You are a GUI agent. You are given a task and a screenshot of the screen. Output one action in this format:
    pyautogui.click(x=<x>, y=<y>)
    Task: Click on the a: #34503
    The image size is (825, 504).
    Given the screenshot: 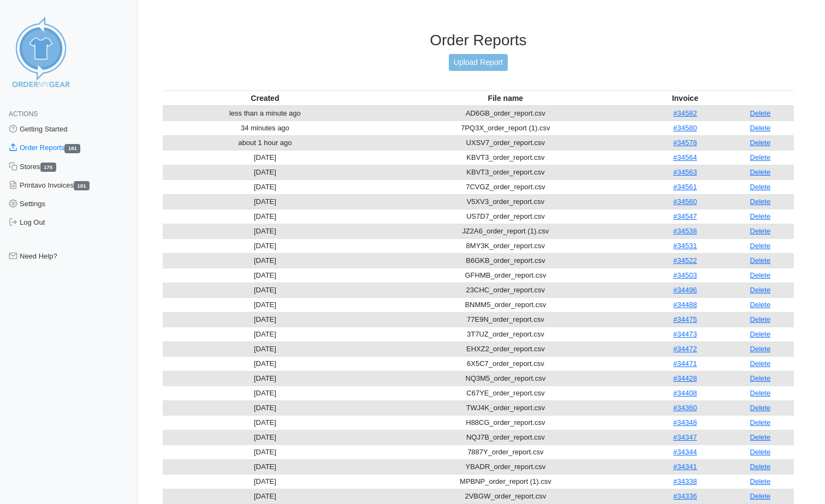 What is the action you would take?
    pyautogui.click(x=684, y=275)
    